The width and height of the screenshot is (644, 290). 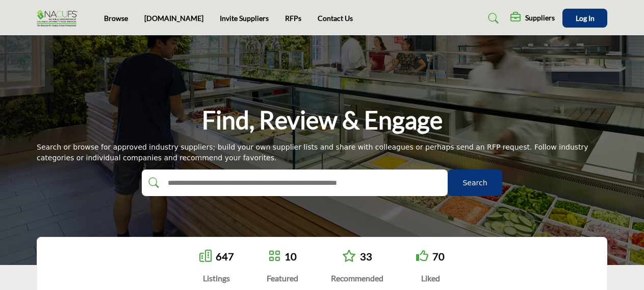 What do you see at coordinates (293, 18) in the screenshot?
I see `a: RFPs` at bounding box center [293, 18].